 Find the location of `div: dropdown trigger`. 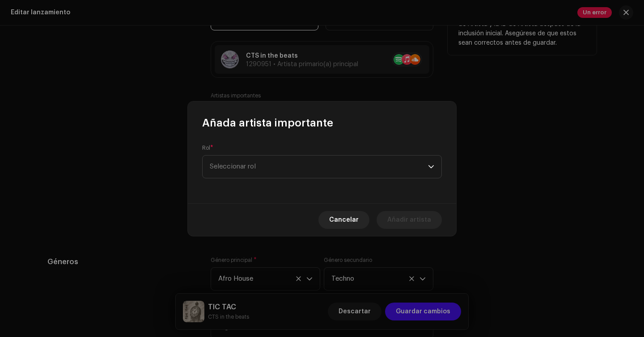

div: dropdown trigger is located at coordinates (431, 167).